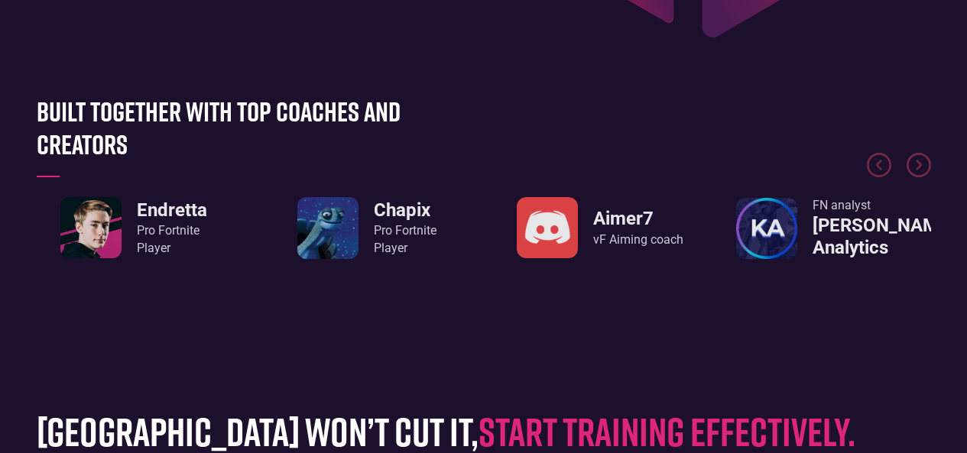  What do you see at coordinates (638, 219) in the screenshot?
I see `h3: Aimer7` at bounding box center [638, 219].